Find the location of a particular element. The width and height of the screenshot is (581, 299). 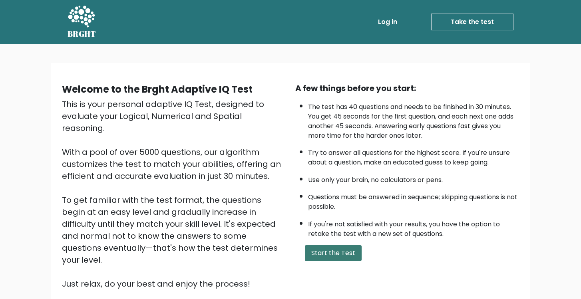

li: Questions must be answered in sequence; skipping questions is not possible. is located at coordinates (414, 200).